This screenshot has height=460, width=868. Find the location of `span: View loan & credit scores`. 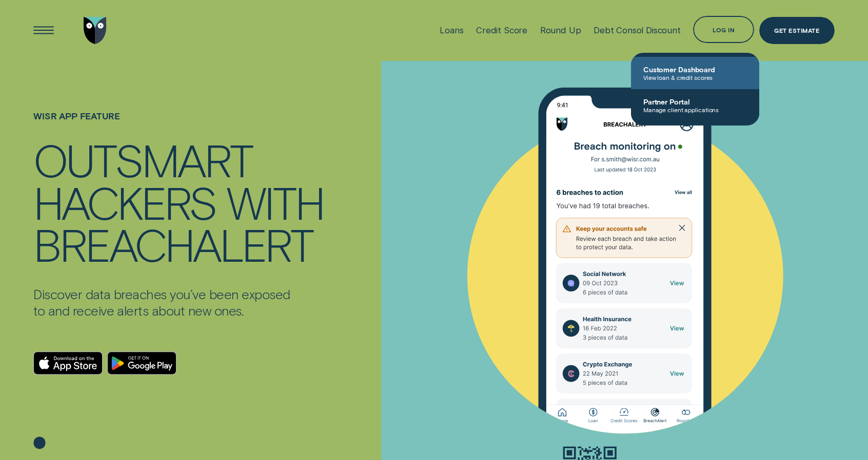

span: View loan & credit scores is located at coordinates (695, 77).